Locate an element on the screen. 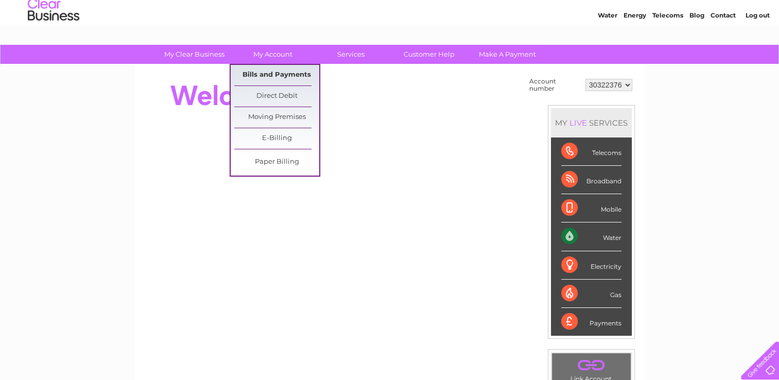 The height and width of the screenshot is (380, 779). a: Energy is located at coordinates (635, 47).